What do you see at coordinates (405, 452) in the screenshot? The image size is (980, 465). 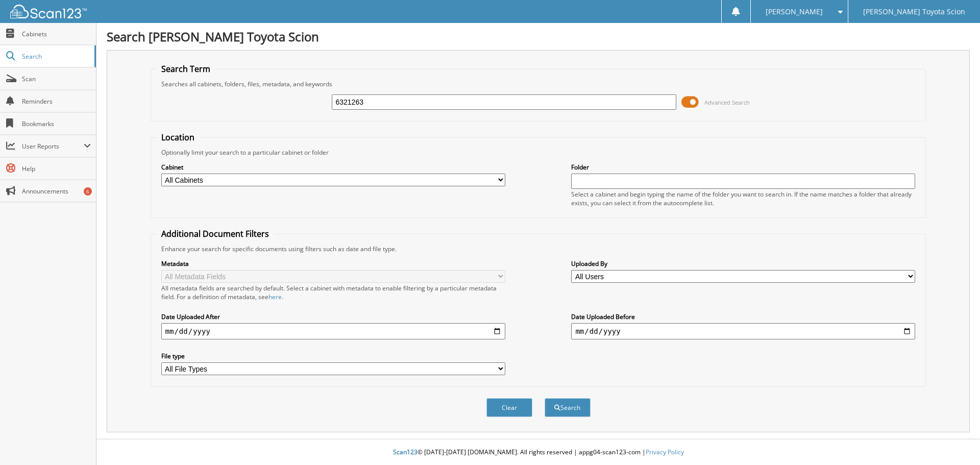 I see `span: Scan123` at bounding box center [405, 452].